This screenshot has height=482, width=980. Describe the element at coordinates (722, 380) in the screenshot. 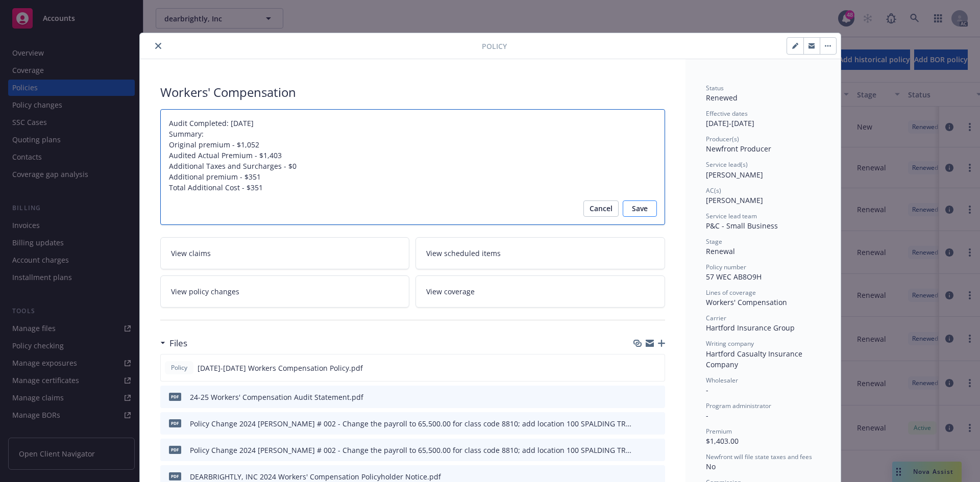

I see `span: Wholesaler` at that location.